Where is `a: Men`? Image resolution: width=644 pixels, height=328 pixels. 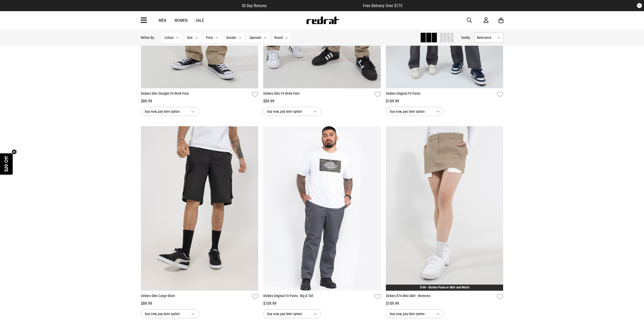
a: Men is located at coordinates (162, 20).